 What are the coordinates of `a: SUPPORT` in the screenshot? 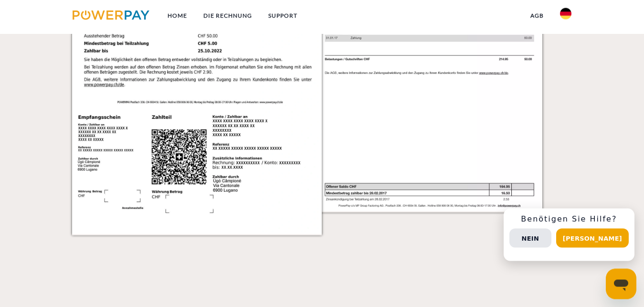 It's located at (283, 16).